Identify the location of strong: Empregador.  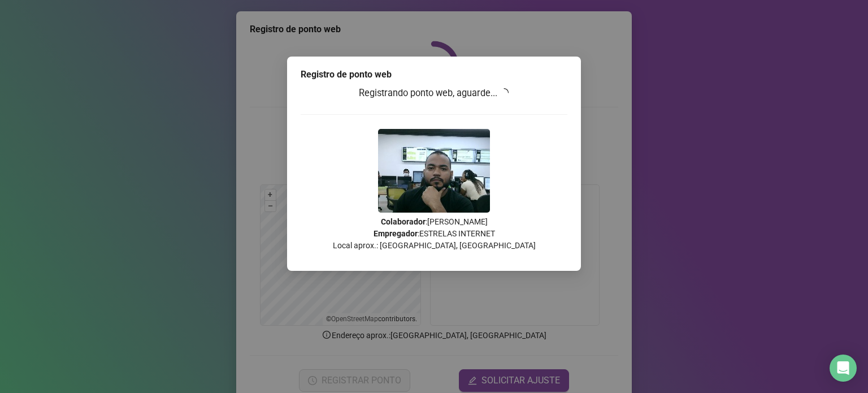
(395, 233).